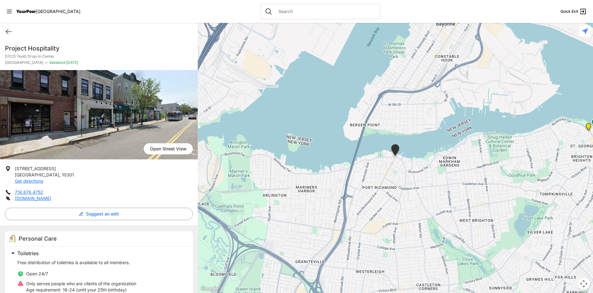  What do you see at coordinates (29, 181) in the screenshot?
I see `a: Get directions` at bounding box center [29, 181].